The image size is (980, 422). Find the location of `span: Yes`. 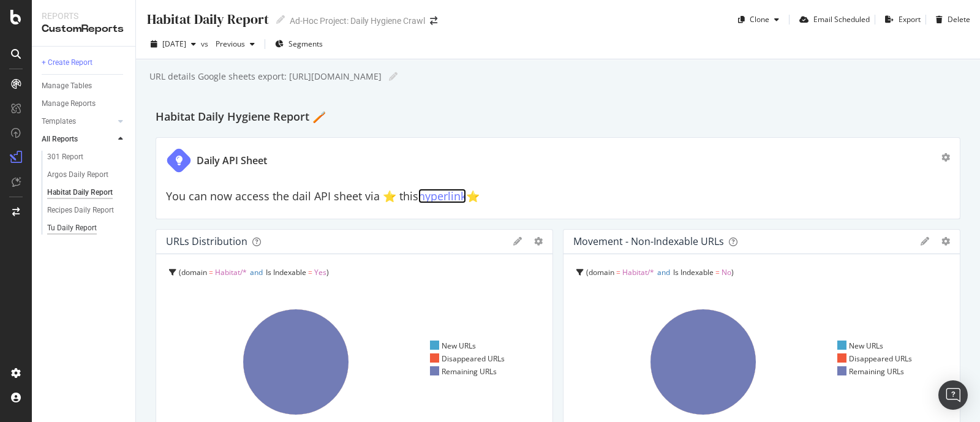

span: Yes is located at coordinates (320, 272).